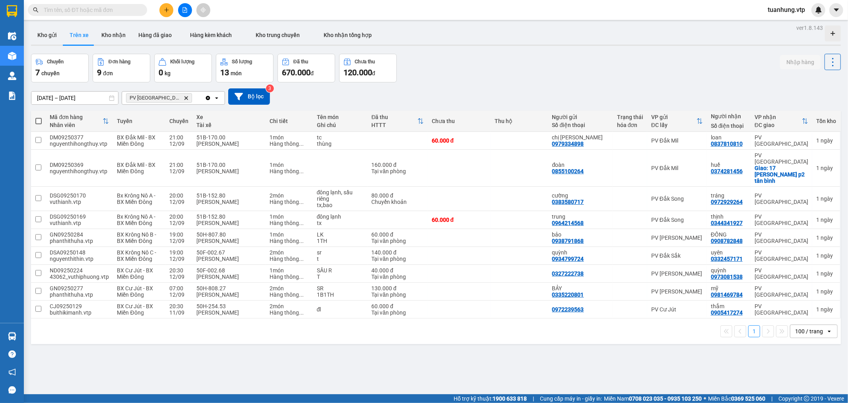 This screenshot has height=403, width=848. Describe the element at coordinates (60, 68) in the screenshot. I see `button: Chuyến7chuyến` at that location.